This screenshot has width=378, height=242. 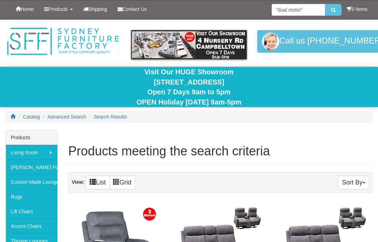 I want to click on input: Site search, so click(x=298, y=10).